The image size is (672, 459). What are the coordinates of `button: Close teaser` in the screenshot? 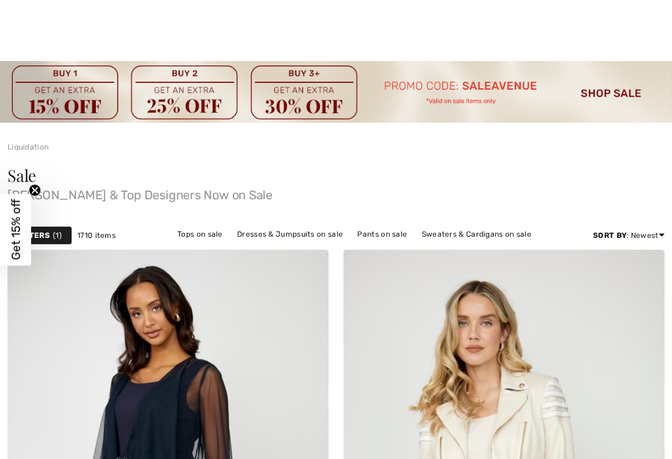 It's located at (35, 190).